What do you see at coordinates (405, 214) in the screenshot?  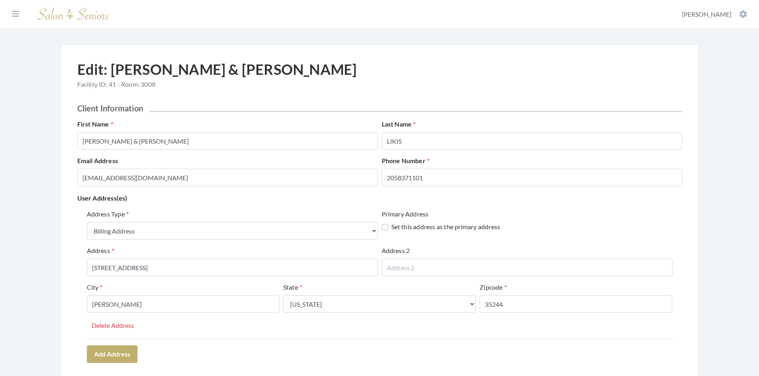 I see `label: Primary Address` at bounding box center [405, 214].